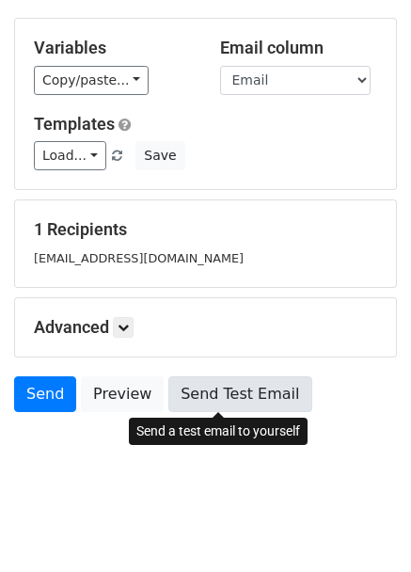 This screenshot has width=411, height=572. What do you see at coordinates (91, 80) in the screenshot?
I see `a: Copy/paste...` at bounding box center [91, 80].